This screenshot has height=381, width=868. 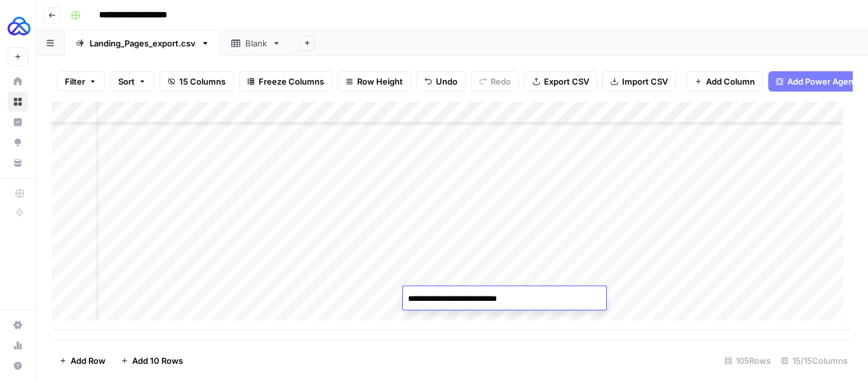 I want to click on button: Undo, so click(x=441, y=81).